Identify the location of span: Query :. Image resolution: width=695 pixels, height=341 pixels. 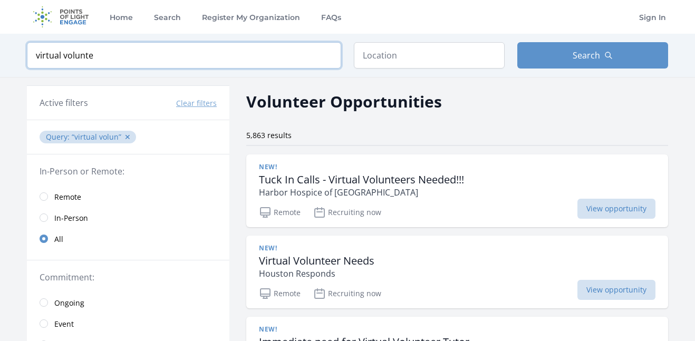
(59, 137).